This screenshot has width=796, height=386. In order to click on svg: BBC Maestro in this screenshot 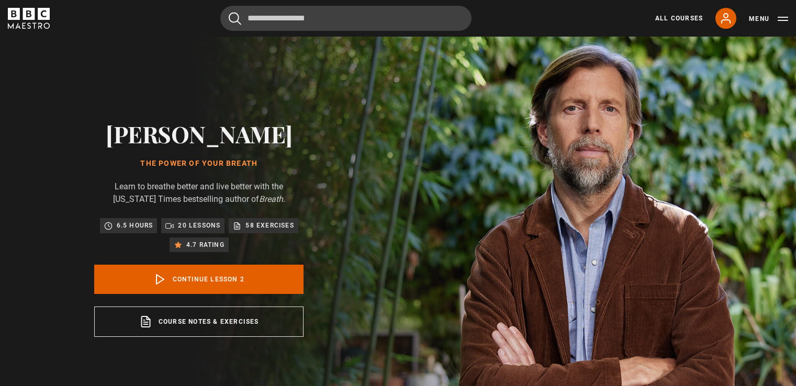, I will do `click(29, 18)`.